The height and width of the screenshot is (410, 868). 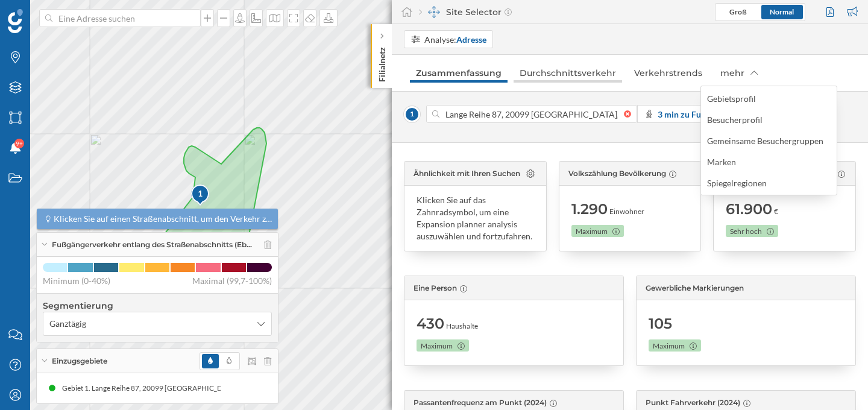 What do you see at coordinates (435, 288) in the screenshot?
I see `span: Eine Person` at bounding box center [435, 288].